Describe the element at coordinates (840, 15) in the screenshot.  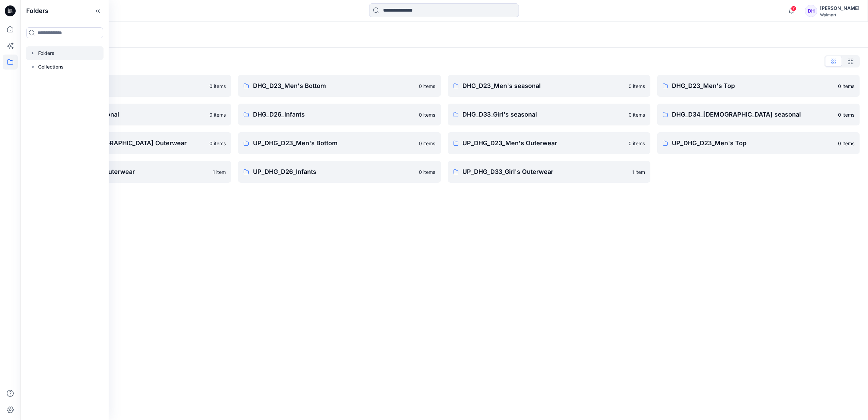
I see `div: Walmart` at that location.